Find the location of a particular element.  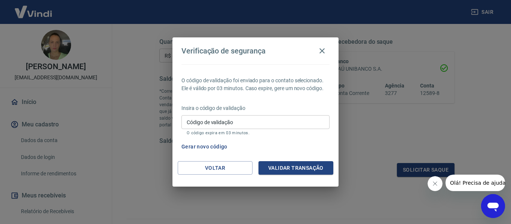

button: Voltar is located at coordinates (215, 168).